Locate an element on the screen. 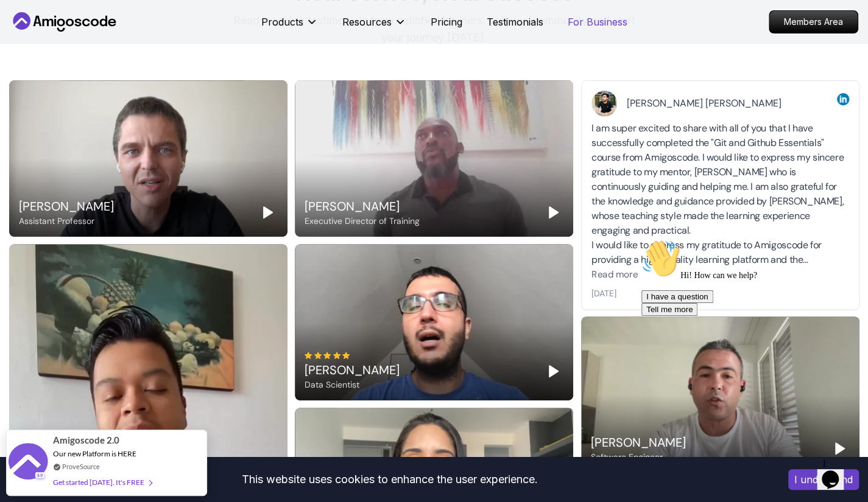  button: I have a question is located at coordinates (41, 62).